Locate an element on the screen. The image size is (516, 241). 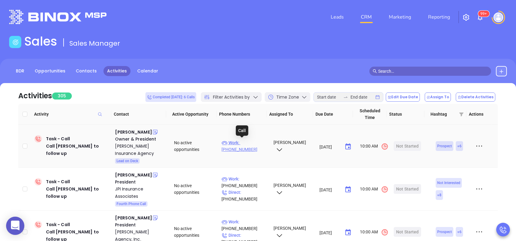
span: + 8 is located at coordinates (439, 195).